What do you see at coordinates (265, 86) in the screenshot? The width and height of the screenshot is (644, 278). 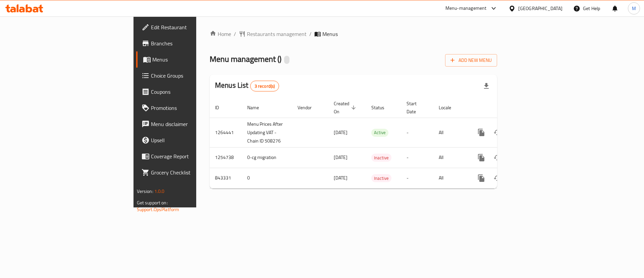 I see `span: 3 record(s)` at bounding box center [265, 86].